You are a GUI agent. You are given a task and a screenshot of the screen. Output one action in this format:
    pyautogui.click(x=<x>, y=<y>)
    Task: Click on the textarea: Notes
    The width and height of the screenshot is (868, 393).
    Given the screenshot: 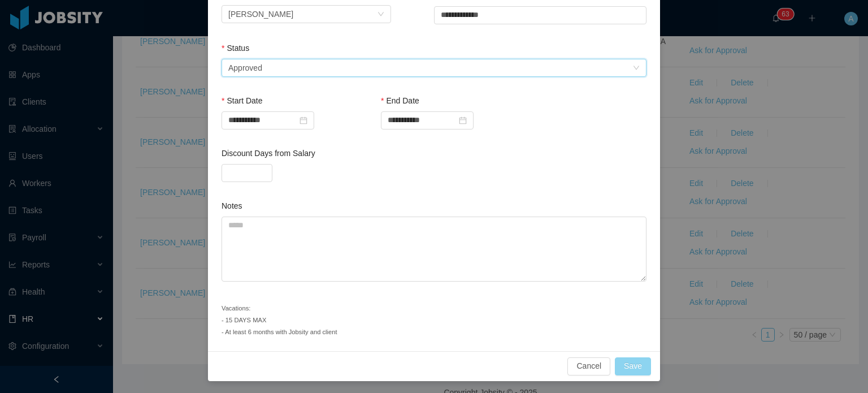 What is the action you would take?
    pyautogui.click(x=434, y=249)
    